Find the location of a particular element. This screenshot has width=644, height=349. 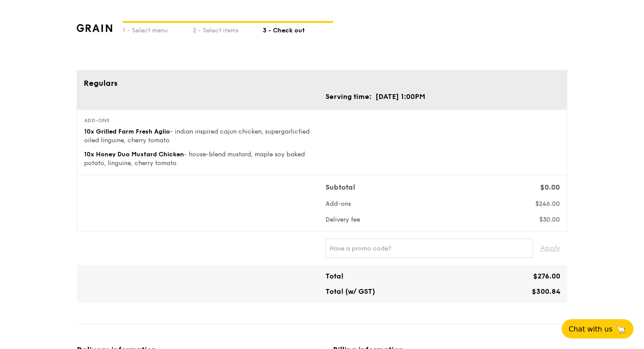

button: Chat with us🦙 is located at coordinates (598, 329).